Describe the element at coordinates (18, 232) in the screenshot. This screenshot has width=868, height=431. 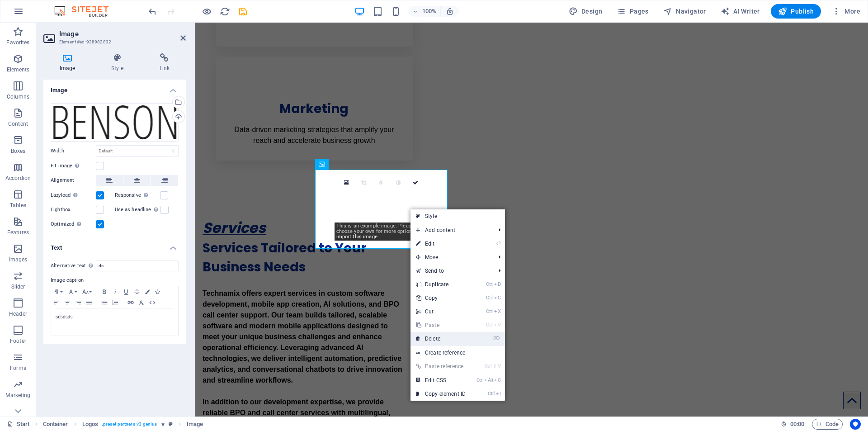
I see `p: Features` at that location.